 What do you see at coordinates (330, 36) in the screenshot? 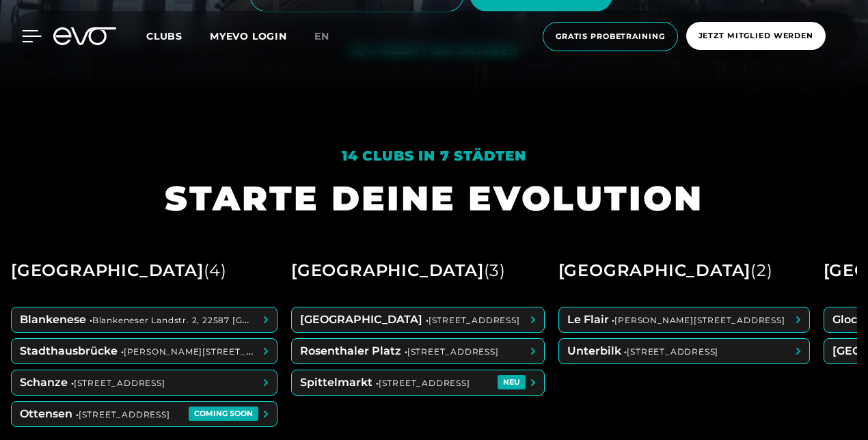
I see `a: en` at bounding box center [330, 36].